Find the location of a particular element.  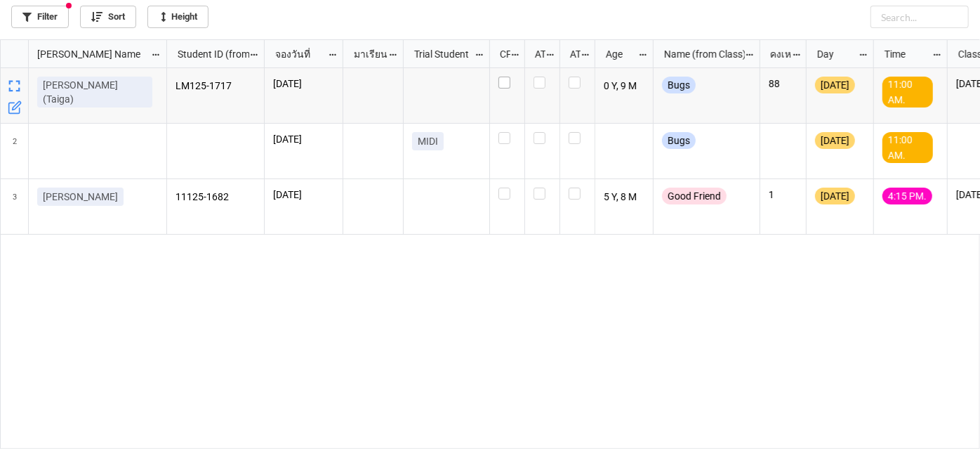

div: คงเหลือ (from Nick Name) is located at coordinates (776, 54).